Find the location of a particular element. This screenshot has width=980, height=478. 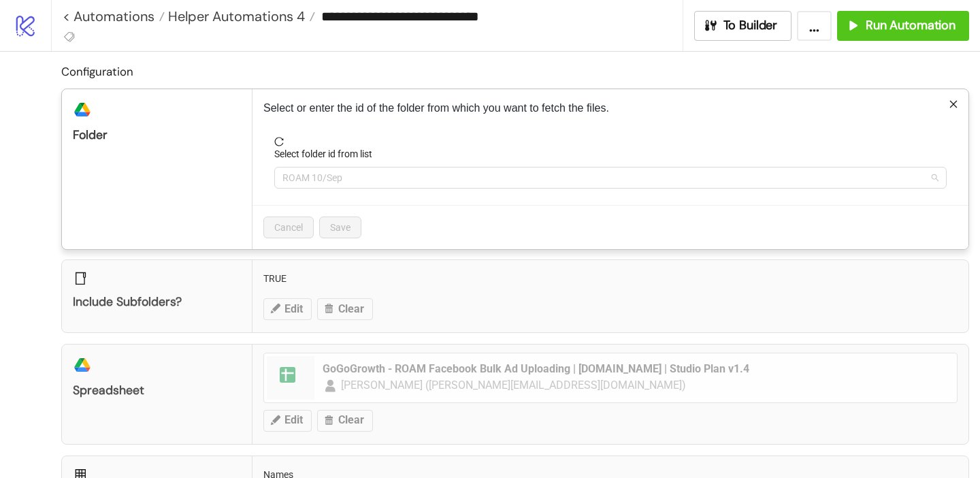

button: To Builder is located at coordinates (744, 26).